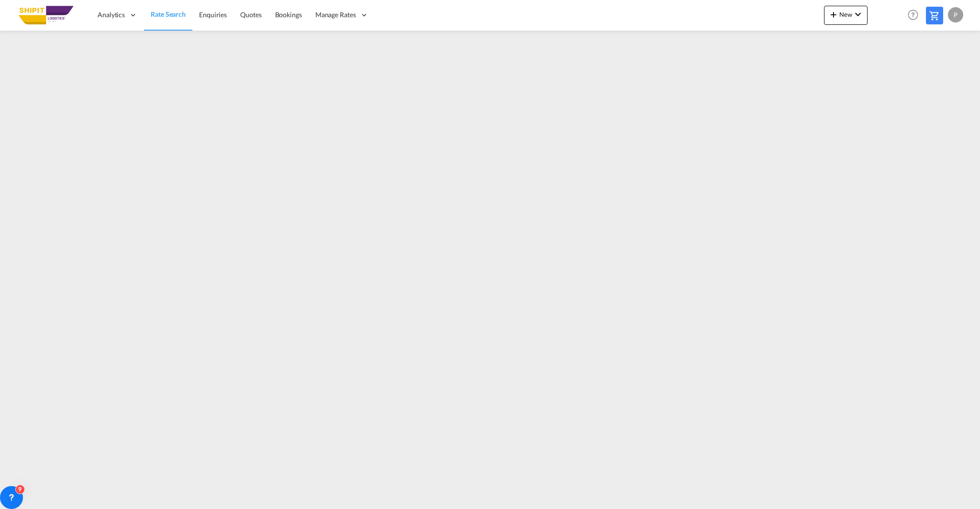  I want to click on span: Help, so click(913, 15).